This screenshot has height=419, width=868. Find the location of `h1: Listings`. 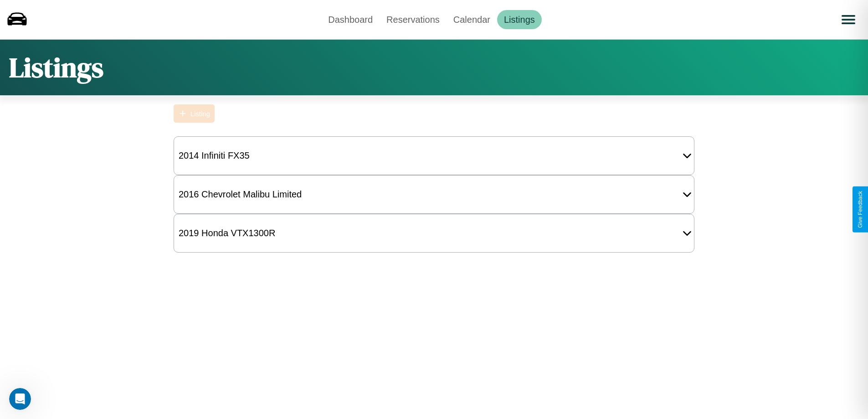

h1: Listings is located at coordinates (56, 67).